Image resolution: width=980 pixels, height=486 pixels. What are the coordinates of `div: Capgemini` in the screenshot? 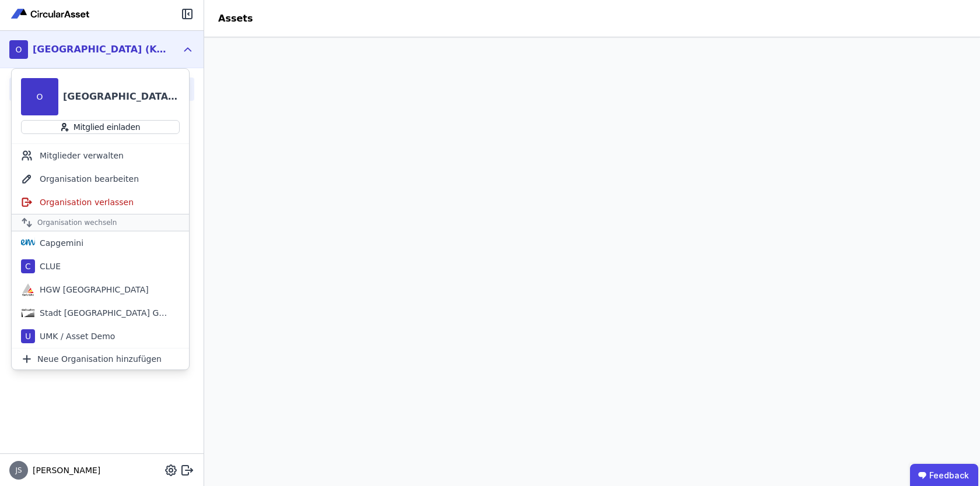 It's located at (59, 243).